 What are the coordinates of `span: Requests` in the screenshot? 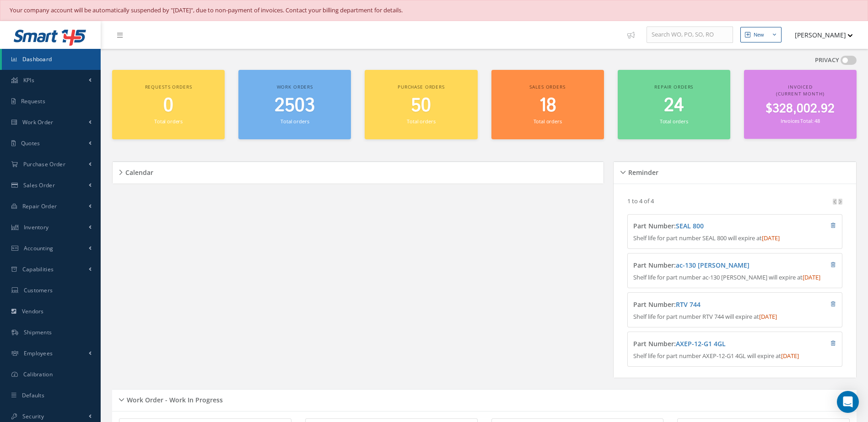 It's located at (33, 101).